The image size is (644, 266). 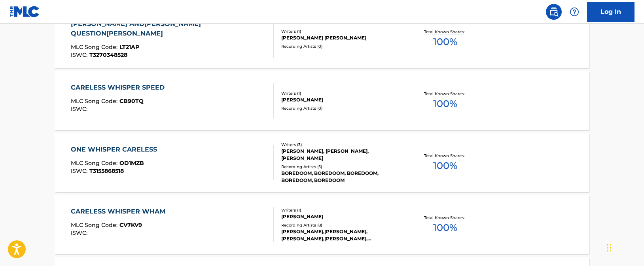 I want to click on span: T3270348528, so click(x=108, y=55).